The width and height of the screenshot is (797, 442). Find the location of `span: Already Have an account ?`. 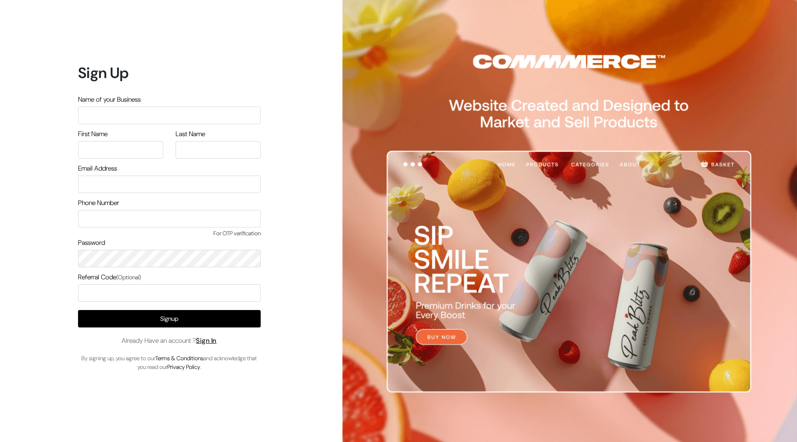

span: Already Have an account ? is located at coordinates (169, 341).